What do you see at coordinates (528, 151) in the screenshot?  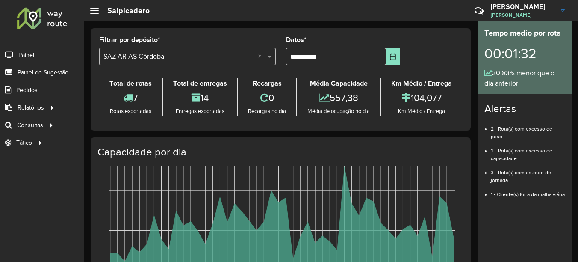 I see `li: 2 - Rota(s) com excesso de capacidade` at bounding box center [528, 151].